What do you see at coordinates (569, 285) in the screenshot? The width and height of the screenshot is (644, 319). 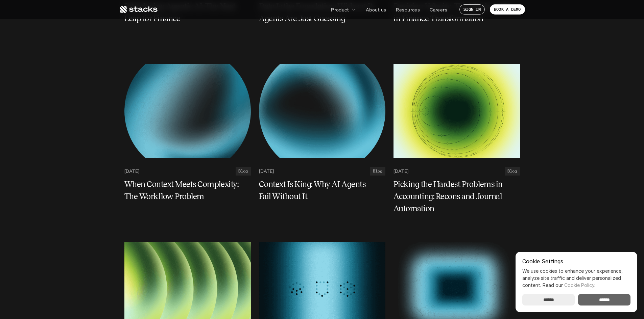 I see `span: Read our .` at bounding box center [569, 285].